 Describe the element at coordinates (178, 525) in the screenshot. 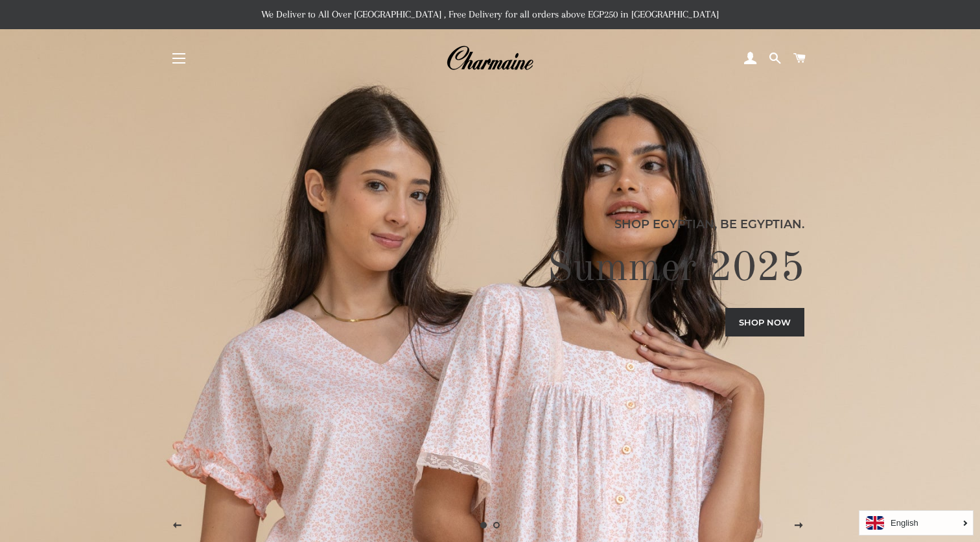

I see `button: Previous slide` at that location.